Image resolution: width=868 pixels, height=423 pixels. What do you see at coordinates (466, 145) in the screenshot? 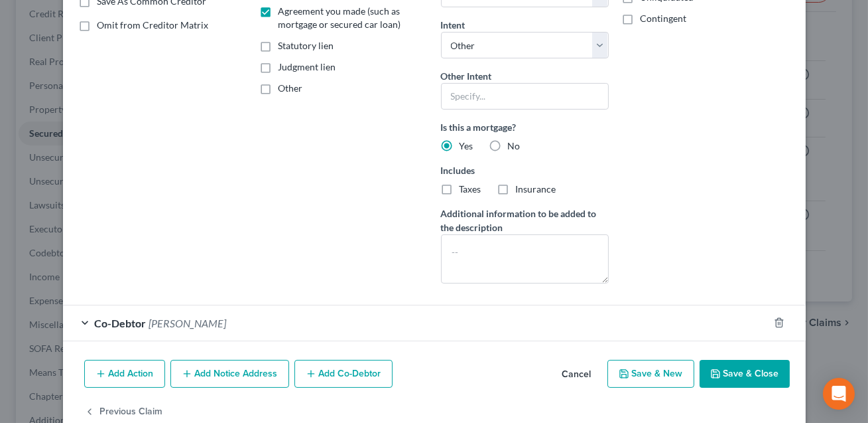
I see `span: Yes` at bounding box center [466, 145].